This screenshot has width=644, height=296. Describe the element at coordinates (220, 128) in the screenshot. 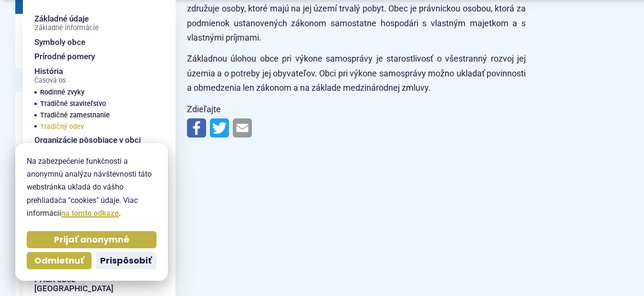

I see `img: Zdieľať na Twitteri` at that location.